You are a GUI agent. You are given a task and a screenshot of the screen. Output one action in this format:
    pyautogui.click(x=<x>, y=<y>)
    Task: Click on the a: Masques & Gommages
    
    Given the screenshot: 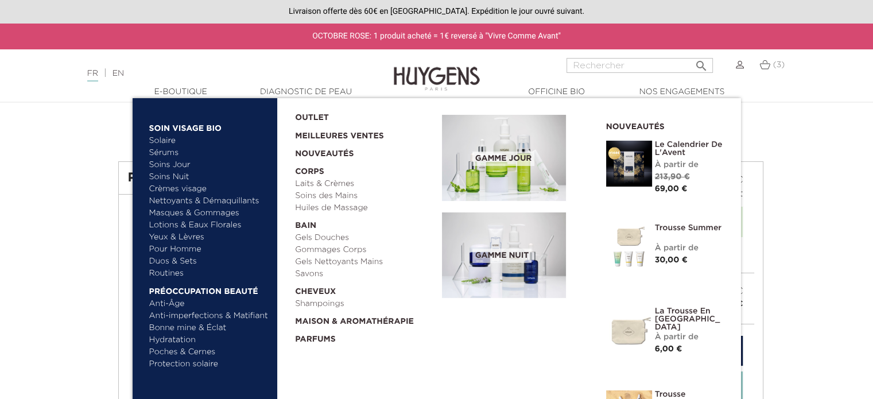 What is the action you would take?
    pyautogui.click(x=209, y=213)
    